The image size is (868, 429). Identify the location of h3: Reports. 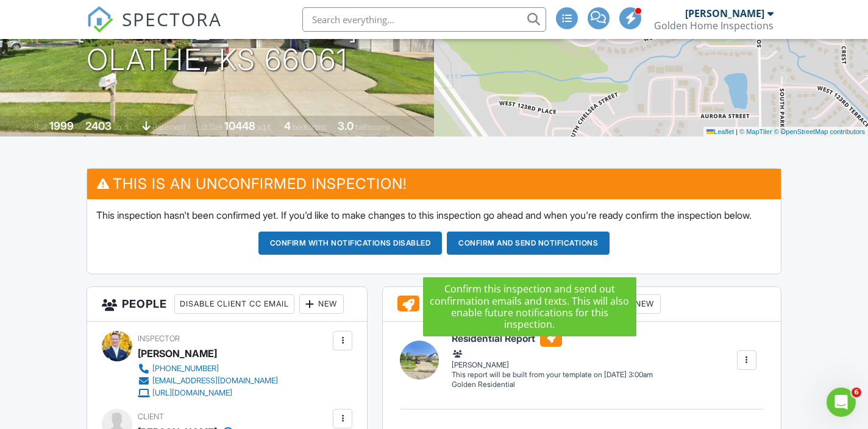
(581, 304).